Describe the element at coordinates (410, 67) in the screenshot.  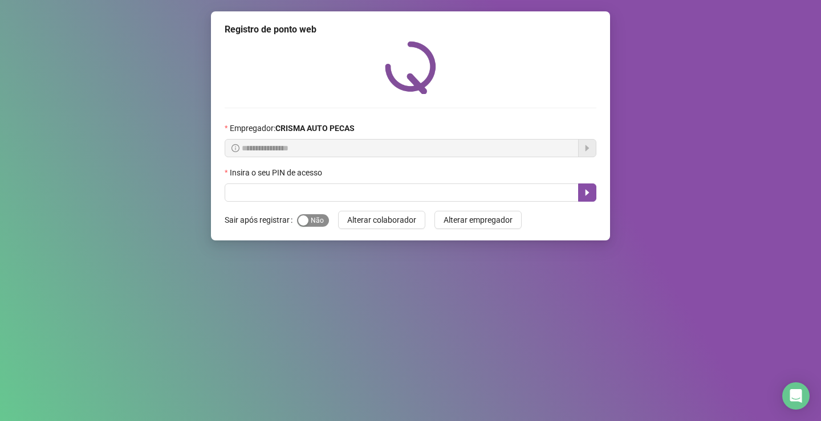
I see `img: QRPoint` at that location.